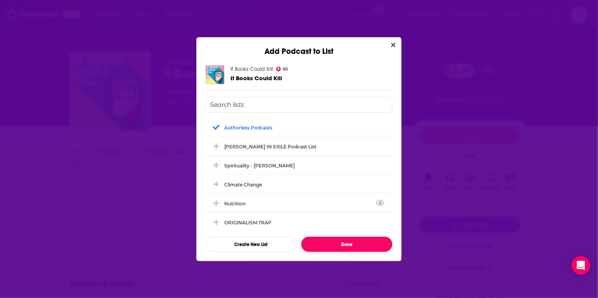  What do you see at coordinates (346, 244) in the screenshot?
I see `button: Done` at bounding box center [346, 244].